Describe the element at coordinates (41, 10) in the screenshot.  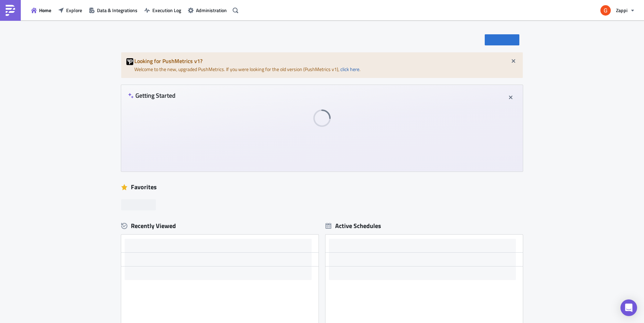
I see `button: Home` at that location.